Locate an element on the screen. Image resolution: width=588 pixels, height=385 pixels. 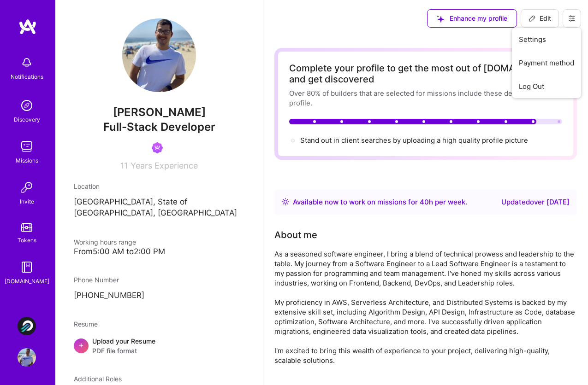
div: Tokens is located at coordinates (26, 240).